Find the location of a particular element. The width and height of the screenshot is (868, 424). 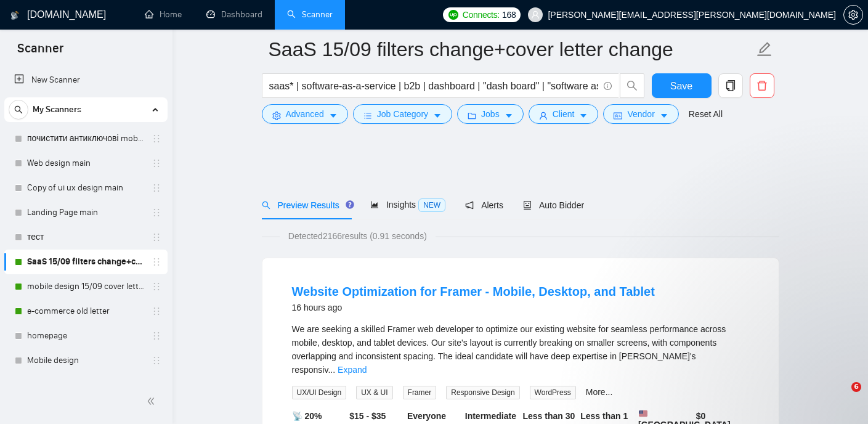

span: Auto Bidder is located at coordinates (553, 205).